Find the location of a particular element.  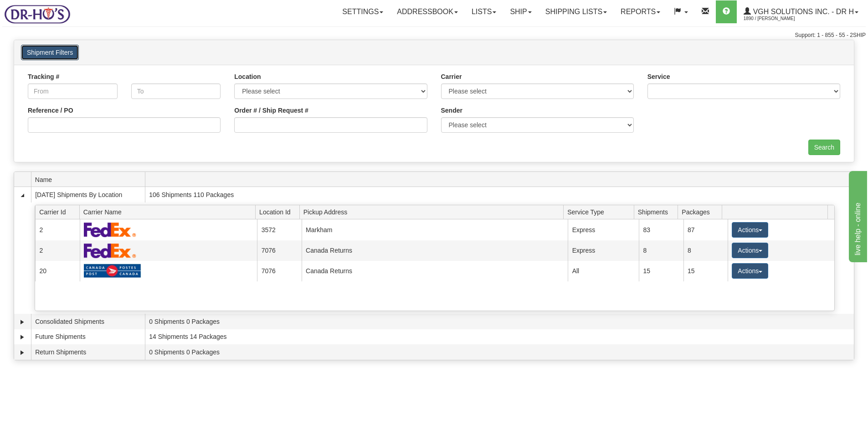

td: Future Shipments is located at coordinates (88, 337).